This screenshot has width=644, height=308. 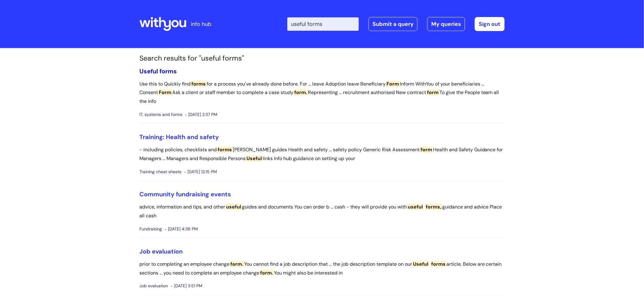 What do you see at coordinates (393, 24) in the screenshot?
I see `a: Submit a query` at bounding box center [393, 24].